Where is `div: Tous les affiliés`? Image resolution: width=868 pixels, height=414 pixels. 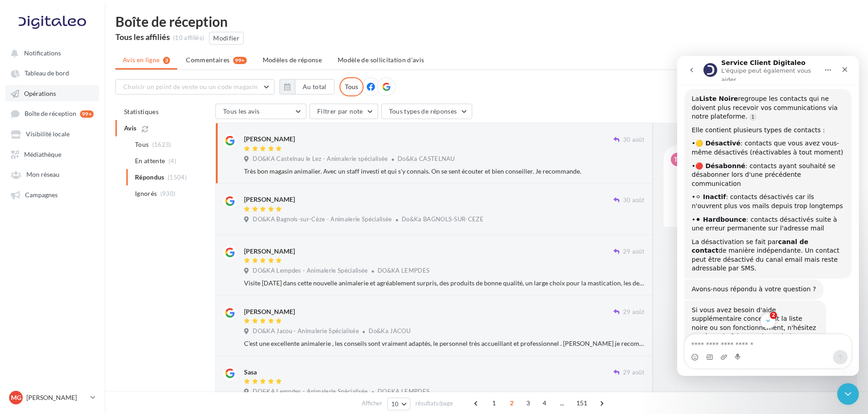
div: Tous les affiliés is located at coordinates (143, 37).